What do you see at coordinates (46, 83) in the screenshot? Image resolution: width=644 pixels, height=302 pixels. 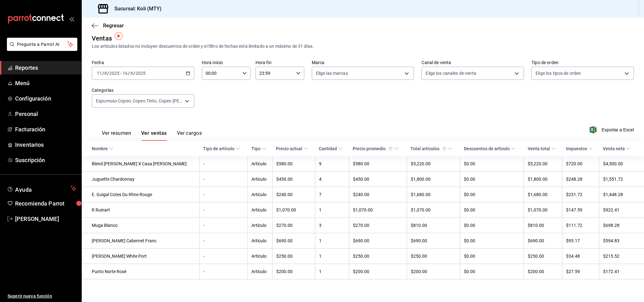 I see `span: Menú` at bounding box center [46, 83].